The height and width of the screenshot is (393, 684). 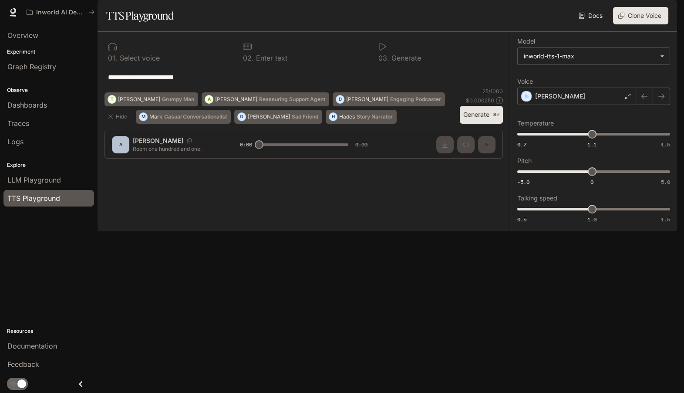 What do you see at coordinates (305, 117) in the screenshot?
I see `p: Sad Friend` at bounding box center [305, 117].